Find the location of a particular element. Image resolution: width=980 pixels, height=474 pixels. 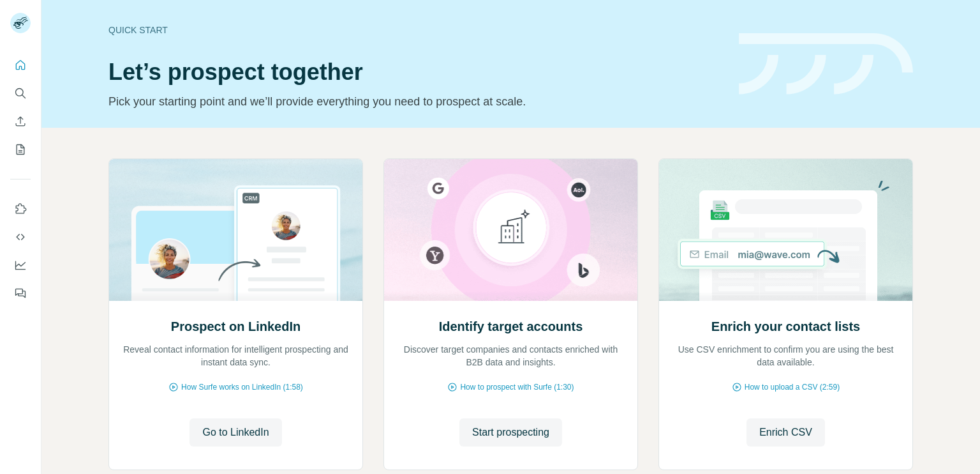

button: Dashboard is located at coordinates (20, 265).